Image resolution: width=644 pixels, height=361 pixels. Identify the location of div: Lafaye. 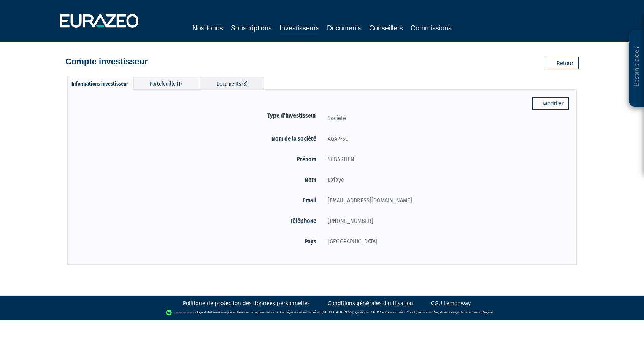
(445, 180).